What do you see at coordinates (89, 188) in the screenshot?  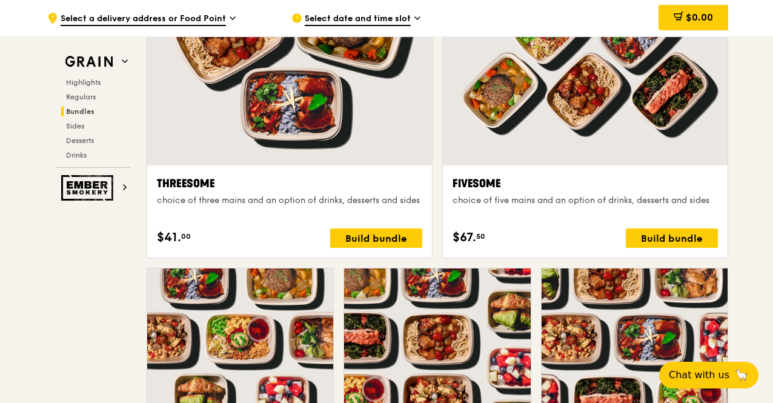 I see `img: Ember Smokery web logo` at bounding box center [89, 188].